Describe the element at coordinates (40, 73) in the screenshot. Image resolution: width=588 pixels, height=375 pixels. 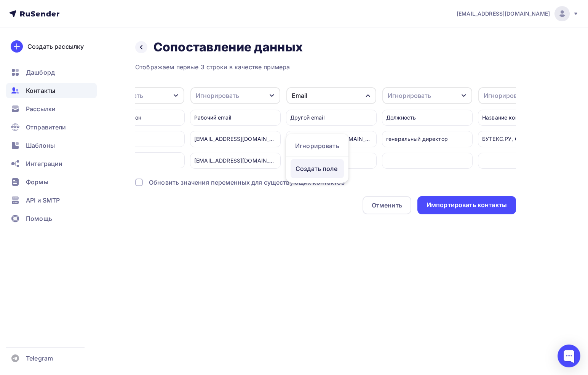
I see `span: Дашборд` at that location.